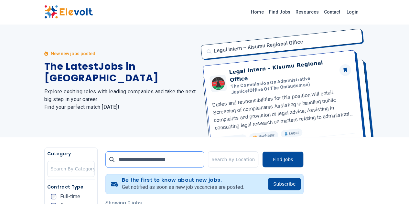  What do you see at coordinates (70, 197) in the screenshot?
I see `span: Full-time` at bounding box center [70, 197].